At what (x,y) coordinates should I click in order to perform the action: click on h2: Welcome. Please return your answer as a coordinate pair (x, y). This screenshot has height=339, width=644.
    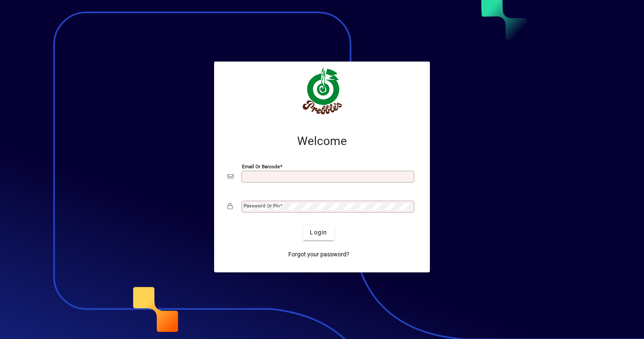
    Looking at the image, I should click on (322, 141).